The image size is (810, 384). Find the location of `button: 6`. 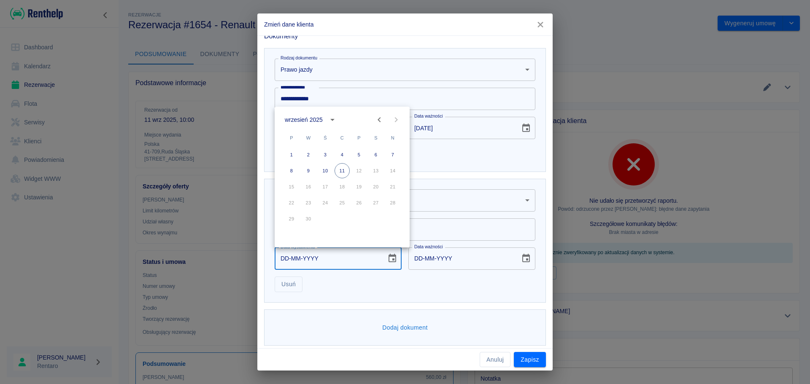

button: 6 is located at coordinates (376, 155).